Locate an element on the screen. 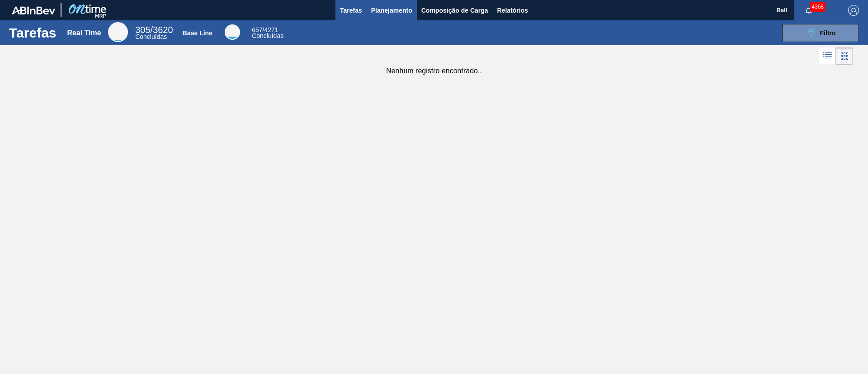 The image size is (868, 374). span: Planejamento is located at coordinates (391, 11).